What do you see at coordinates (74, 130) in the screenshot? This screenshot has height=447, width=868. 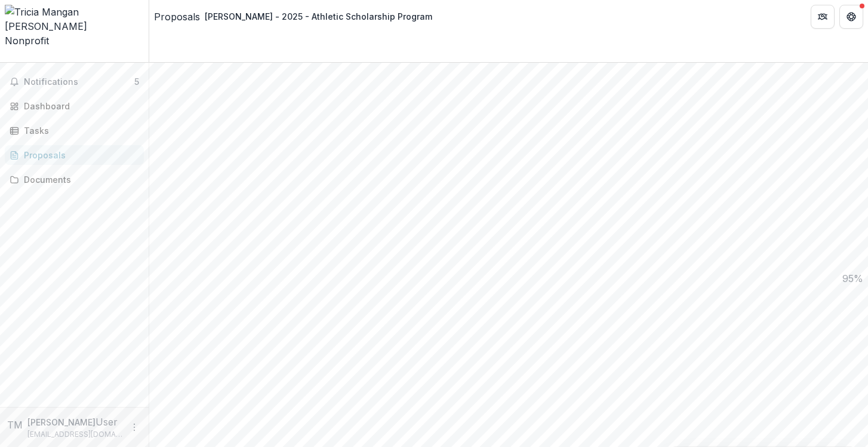 I see `a: Tasks` at bounding box center [74, 130].